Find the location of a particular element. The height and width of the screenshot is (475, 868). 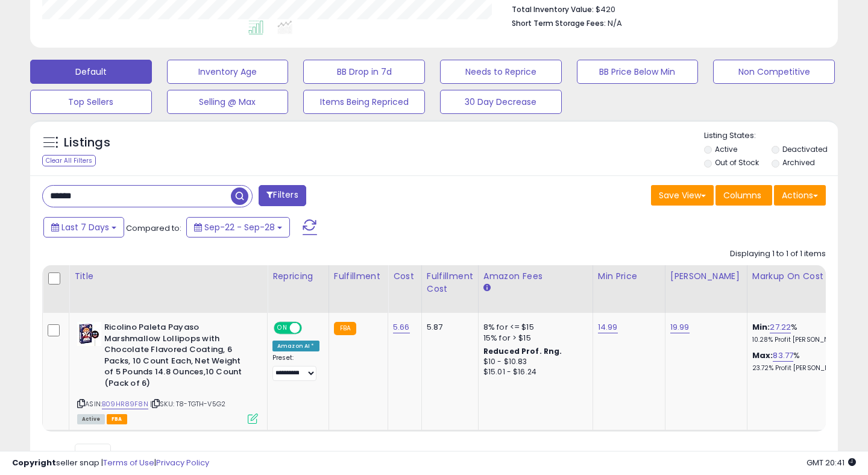

b: Total Inventory Value: is located at coordinates (552, 9).